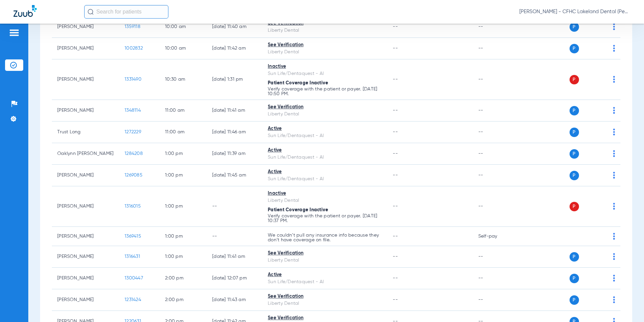  What do you see at coordinates (14, 33) in the screenshot?
I see `img: hamburger-icon` at bounding box center [14, 33].